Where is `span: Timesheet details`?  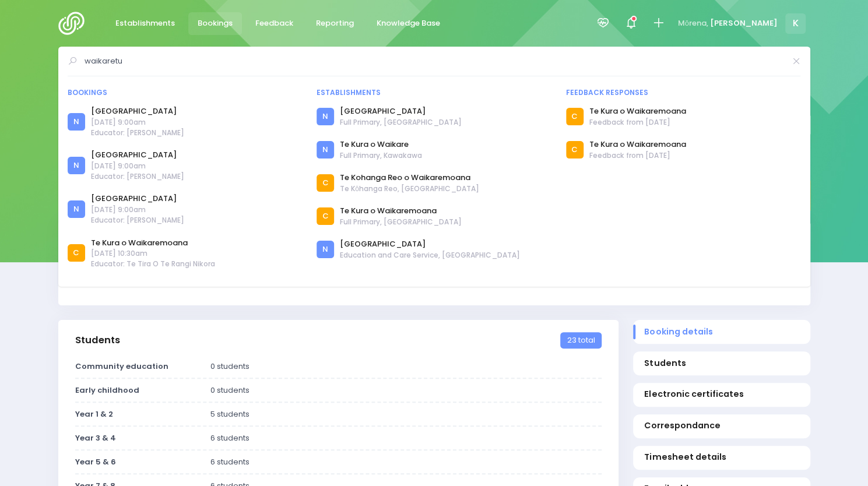 span: Timesheet details is located at coordinates (722, 457).